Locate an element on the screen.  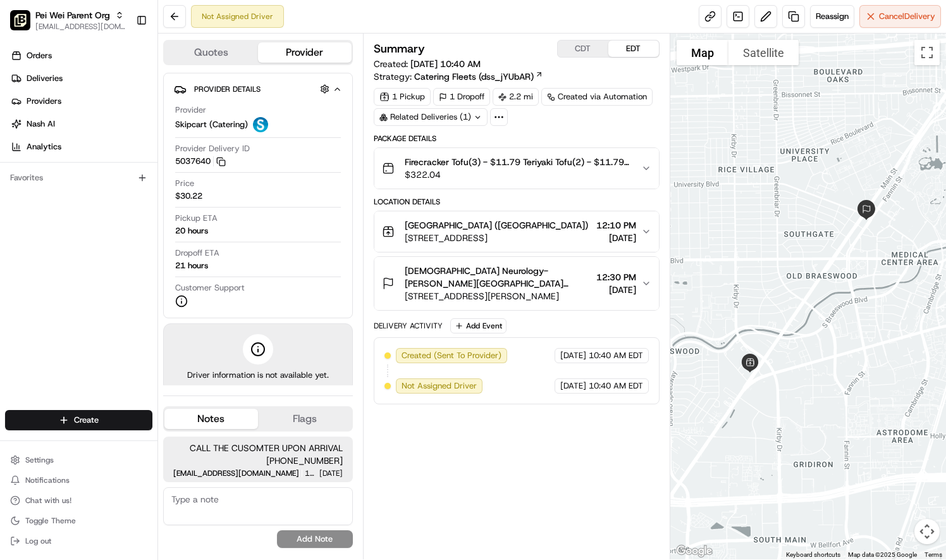
span: 12:30 PM is located at coordinates (616, 277).